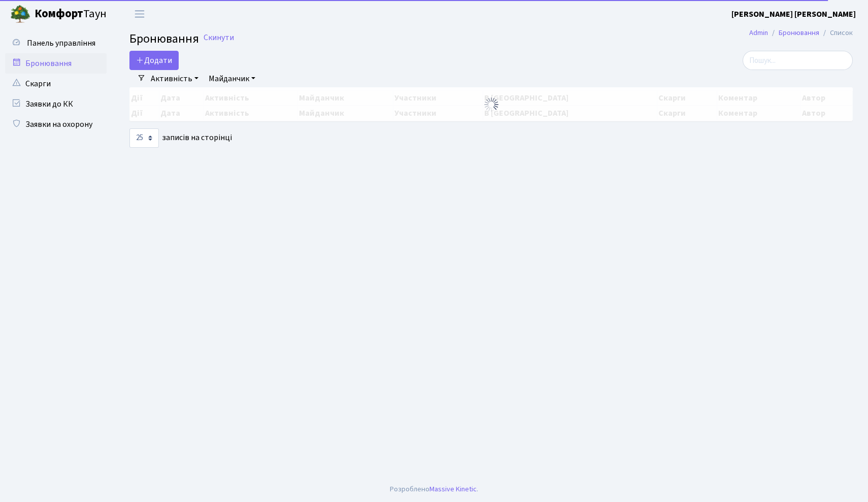 The height and width of the screenshot is (502, 868). What do you see at coordinates (232, 78) in the screenshot?
I see `a: Майданчик` at bounding box center [232, 78].